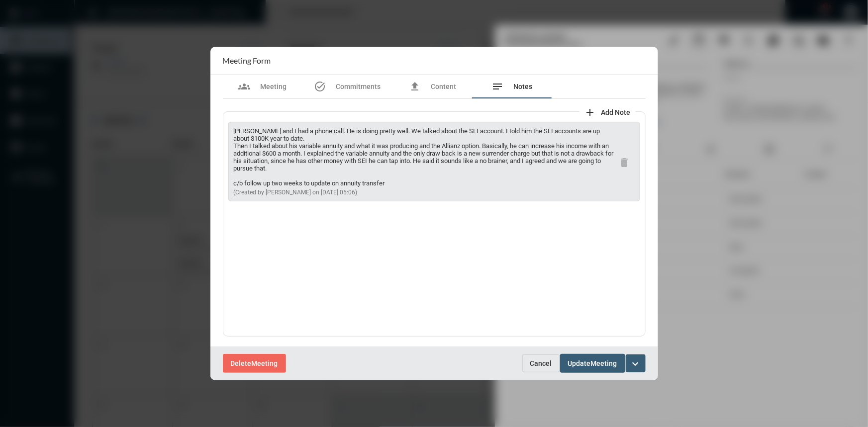 Image resolution: width=868 pixels, height=427 pixels. What do you see at coordinates (247, 60) in the screenshot?
I see `h2: Meeting Form` at bounding box center [247, 60].